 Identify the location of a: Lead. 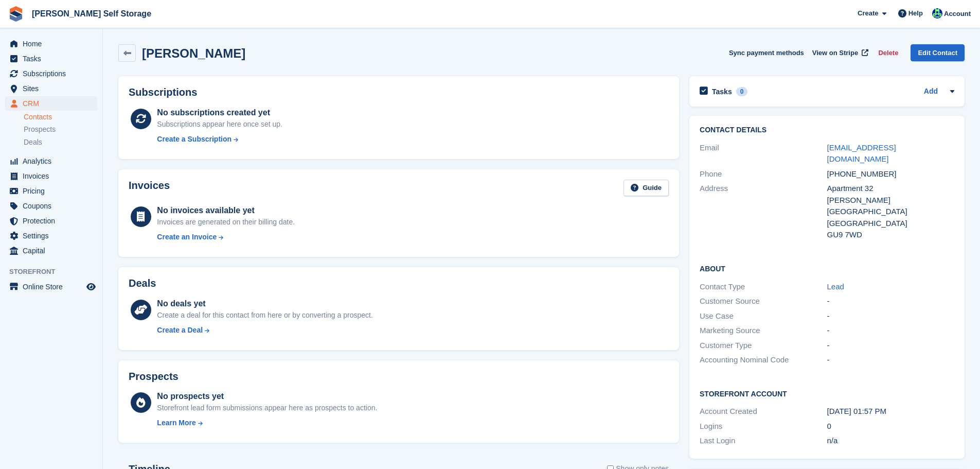
(835, 286).